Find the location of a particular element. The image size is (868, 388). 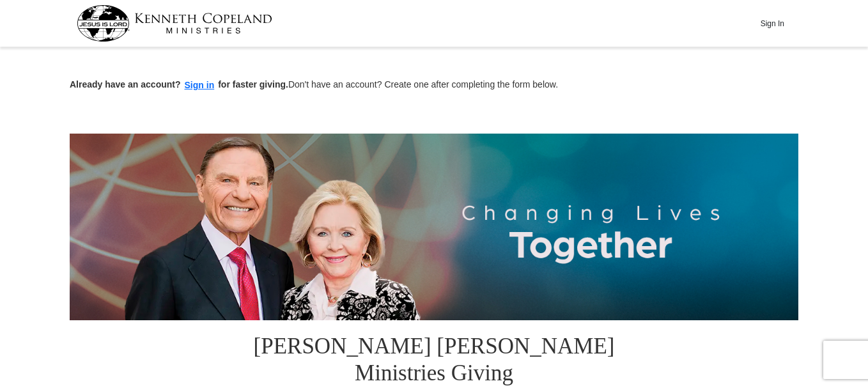

button: Sign in is located at coordinates (200, 85).